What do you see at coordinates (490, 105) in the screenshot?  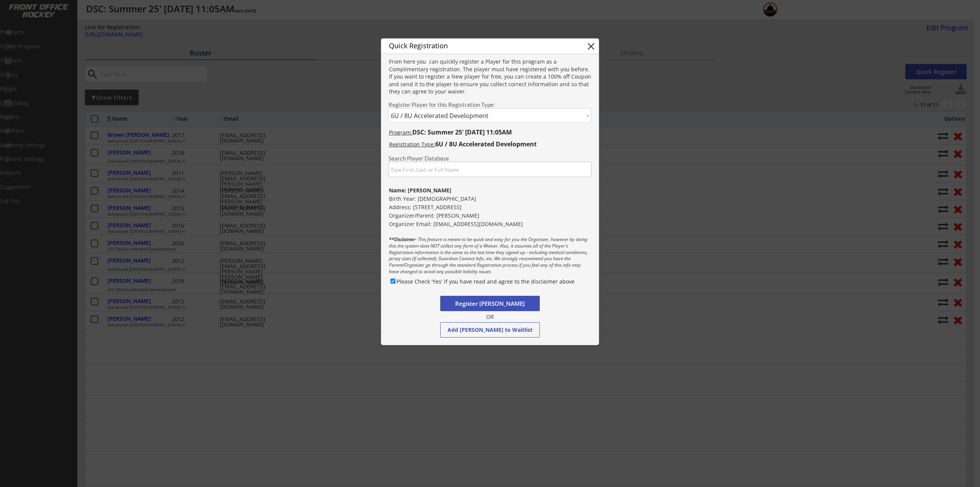 I see `div: Register Player for this Registration Type:` at bounding box center [490, 105].